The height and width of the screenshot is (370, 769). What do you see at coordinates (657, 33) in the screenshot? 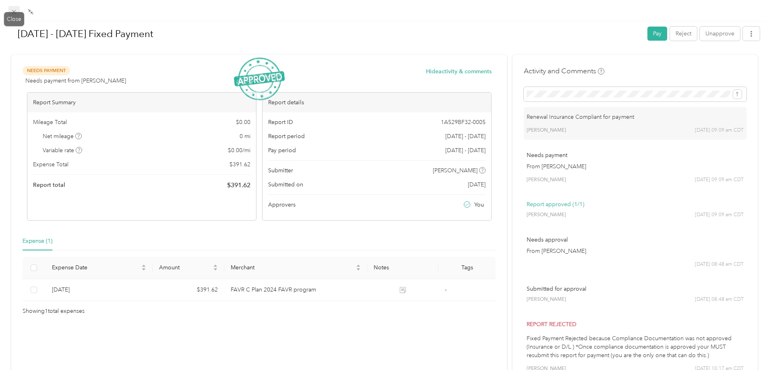
I see `button: Pay` at bounding box center [657, 33].